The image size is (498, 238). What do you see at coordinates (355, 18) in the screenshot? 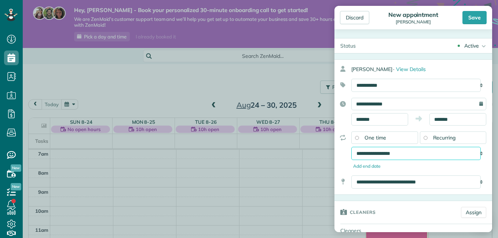
I see `div: Discard` at bounding box center [355, 18].